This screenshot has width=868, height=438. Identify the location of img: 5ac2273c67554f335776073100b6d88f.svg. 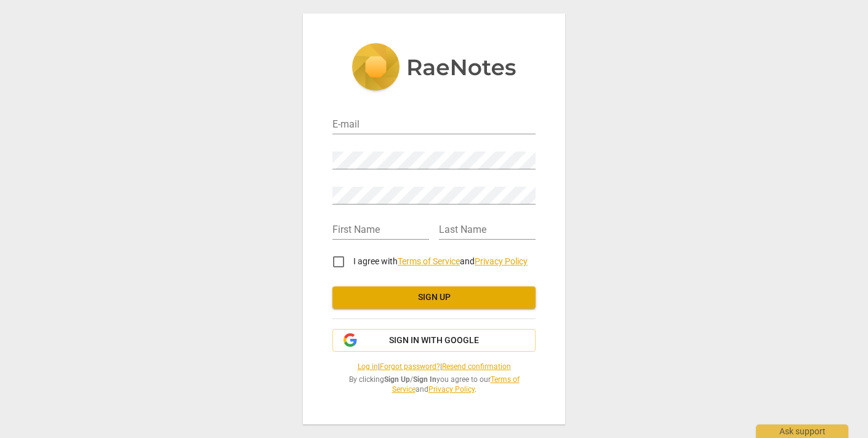
(434, 68).